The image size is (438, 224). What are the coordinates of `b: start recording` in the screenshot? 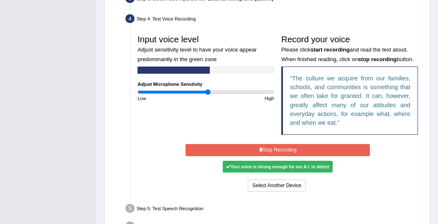 It's located at (330, 49).